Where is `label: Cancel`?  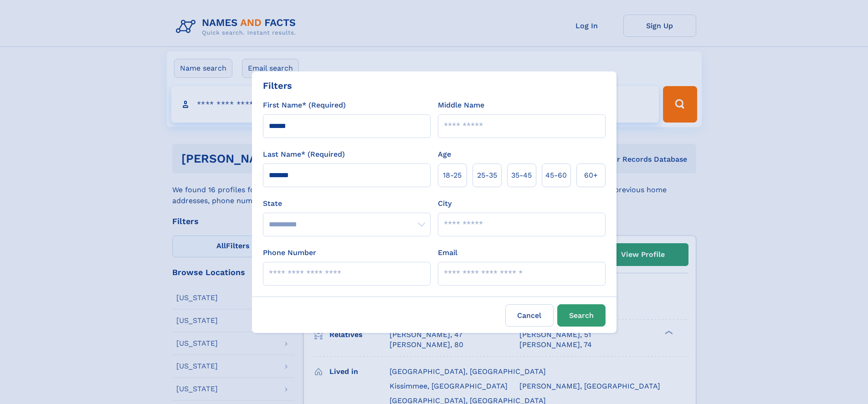 label: Cancel is located at coordinates (529, 315).